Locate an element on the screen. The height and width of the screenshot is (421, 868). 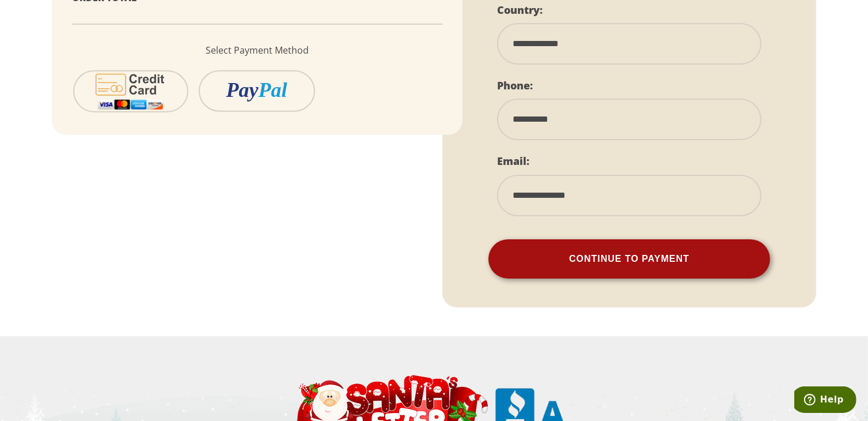
label: Email: is located at coordinates (513, 161).